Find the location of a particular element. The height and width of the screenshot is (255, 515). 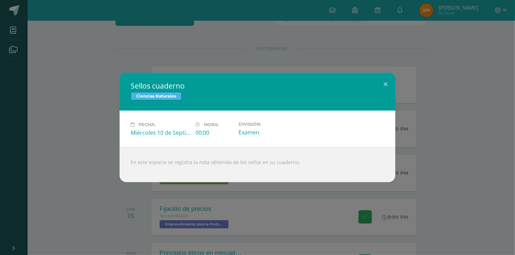

span: Fecha: is located at coordinates (147, 125).